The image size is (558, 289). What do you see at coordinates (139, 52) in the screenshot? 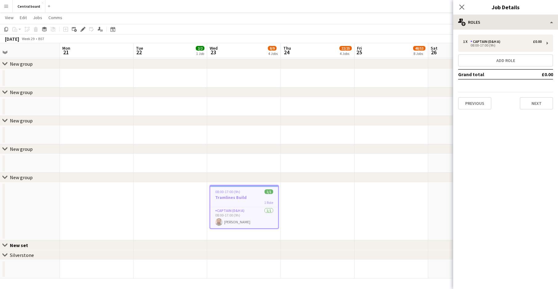
I see `span: 22` at bounding box center [139, 52].